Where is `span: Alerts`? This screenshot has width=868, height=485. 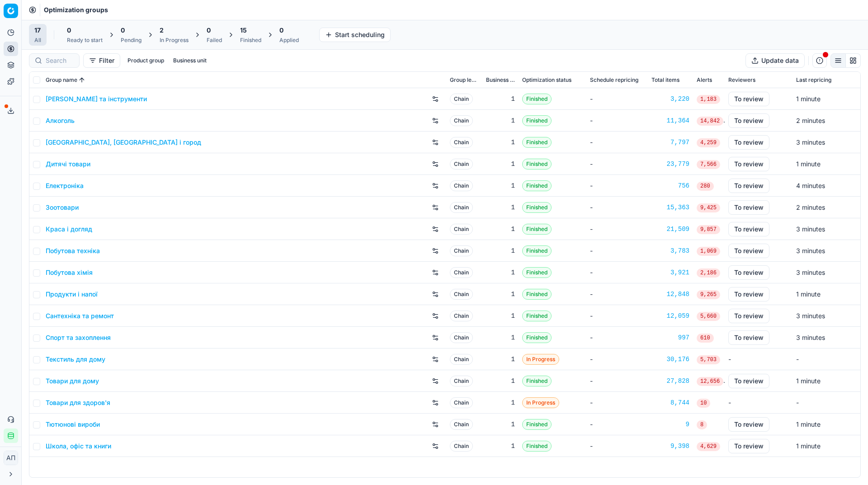 span: Alerts is located at coordinates (704, 80).